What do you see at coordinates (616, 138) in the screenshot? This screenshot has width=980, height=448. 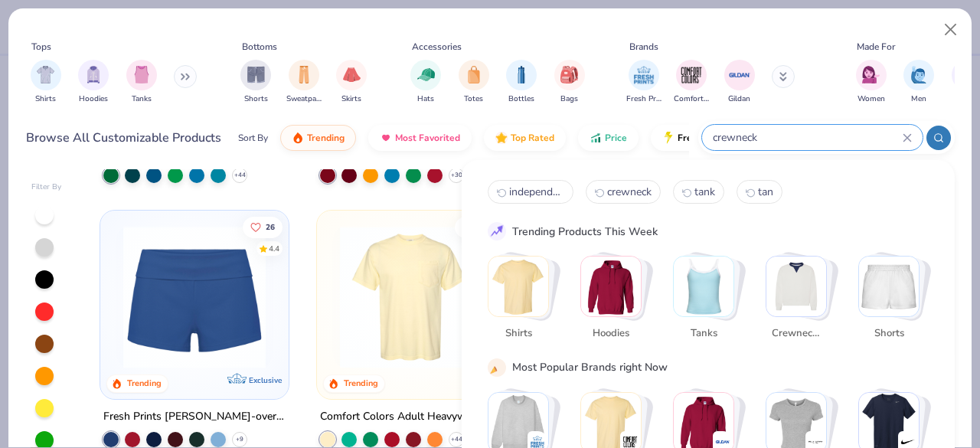 I see `span: Price` at bounding box center [616, 138].